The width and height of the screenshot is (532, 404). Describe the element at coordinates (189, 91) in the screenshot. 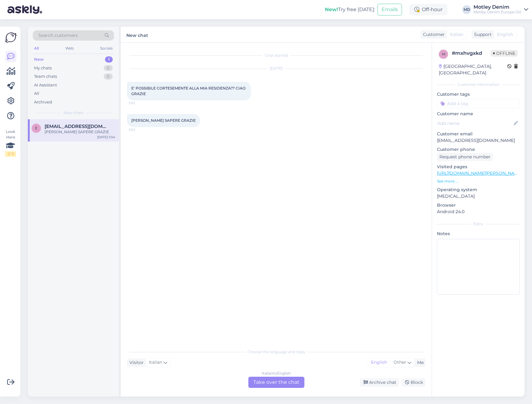

I see `span: E' POSSIBILE CORTESEMENTE ALLA MIA RESIDENZA?? CIAO GRAZIE` at that location.